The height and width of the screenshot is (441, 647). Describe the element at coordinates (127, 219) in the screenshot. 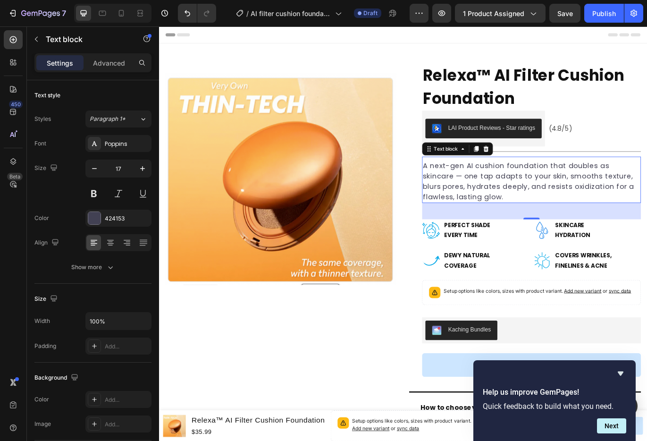

I see `div: 424153` at that location.